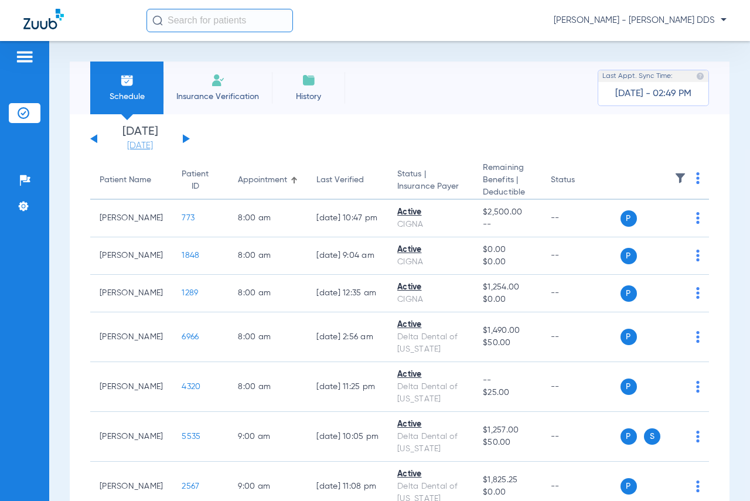  What do you see at coordinates (190, 337) in the screenshot?
I see `span: 6966` at bounding box center [190, 337].